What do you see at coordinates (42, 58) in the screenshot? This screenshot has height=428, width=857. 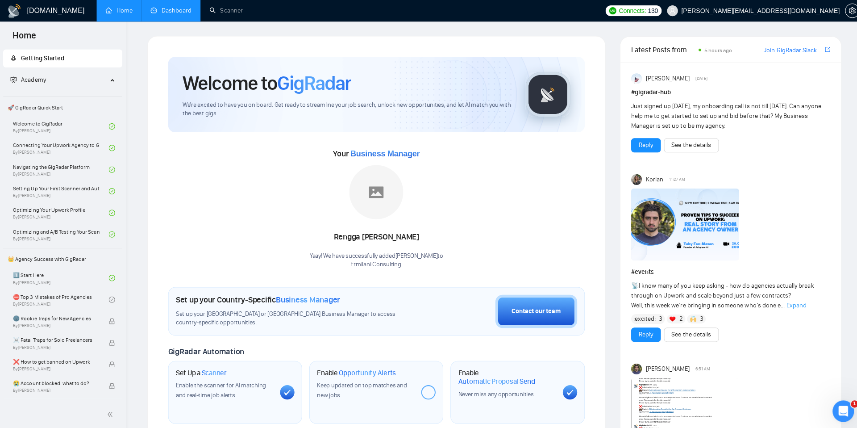 I see `span: Getting Started` at bounding box center [42, 58].